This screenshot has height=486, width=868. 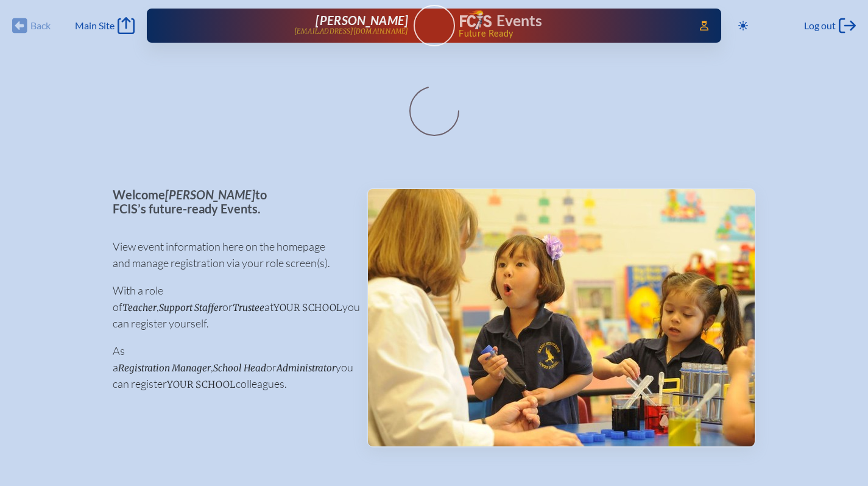 I want to click on div: FCIS Events — Future ready, so click(x=572, y=23).